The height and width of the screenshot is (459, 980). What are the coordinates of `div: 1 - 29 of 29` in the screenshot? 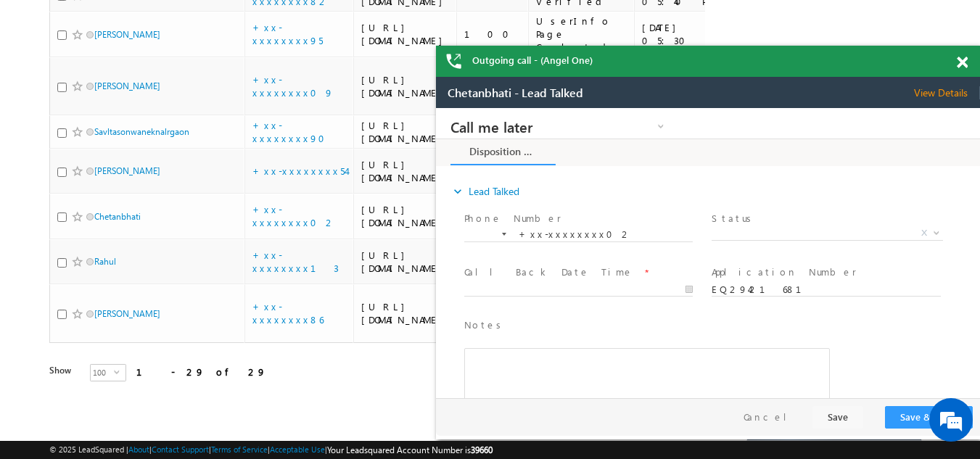 It's located at (201, 371).